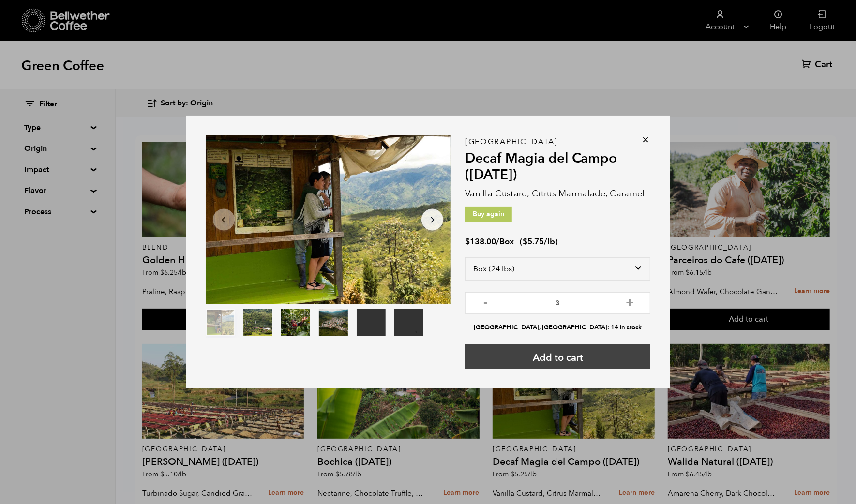 This screenshot has width=856, height=504. What do you see at coordinates (533, 241) in the screenshot?
I see `bdi: 5.75` at bounding box center [533, 241].